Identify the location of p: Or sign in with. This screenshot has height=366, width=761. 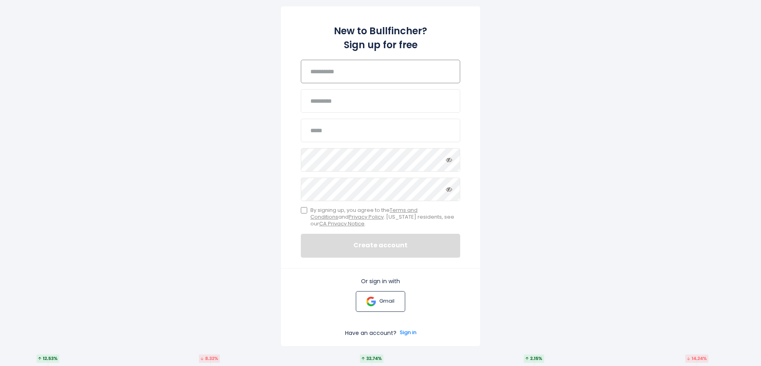
(381, 281).